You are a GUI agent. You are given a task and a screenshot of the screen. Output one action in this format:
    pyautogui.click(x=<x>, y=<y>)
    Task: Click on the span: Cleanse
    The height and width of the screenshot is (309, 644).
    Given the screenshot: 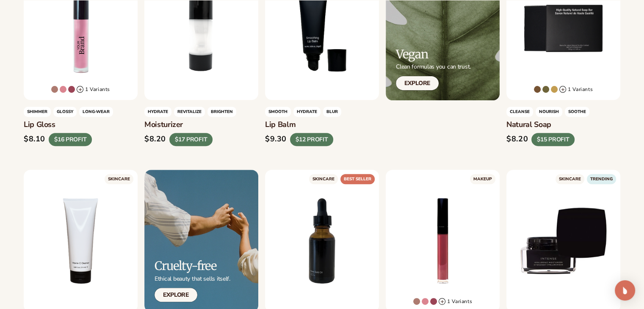 What is the action you would take?
    pyautogui.click(x=519, y=112)
    